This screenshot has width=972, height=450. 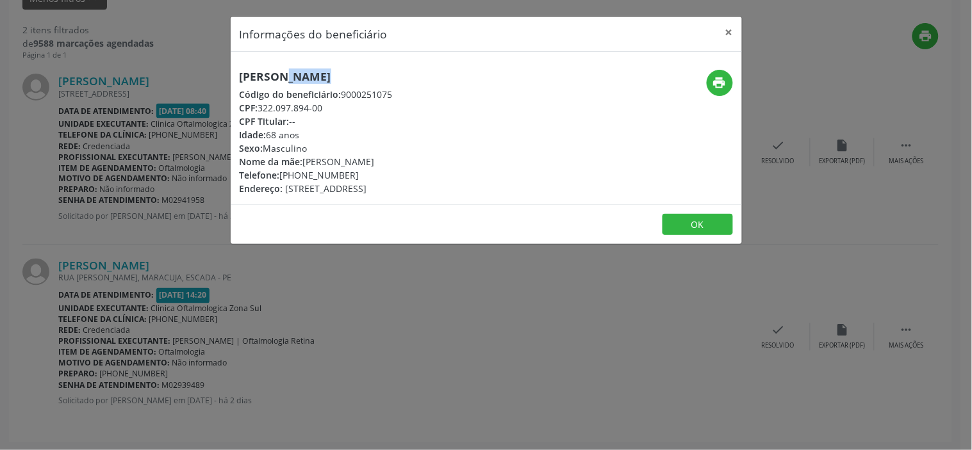 I want to click on span: Telefone:, so click(x=259, y=175).